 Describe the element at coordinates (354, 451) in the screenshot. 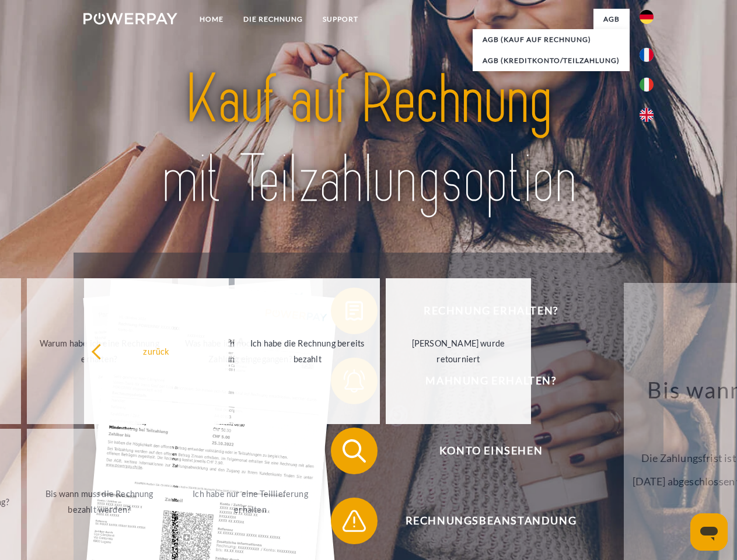

I see `img: qb_search.svg` at that location.